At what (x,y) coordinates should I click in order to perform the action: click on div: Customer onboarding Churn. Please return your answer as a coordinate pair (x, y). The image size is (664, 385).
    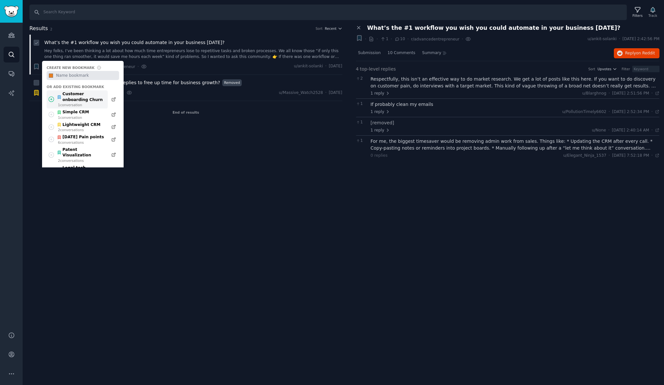
    Looking at the image, I should click on (81, 97).